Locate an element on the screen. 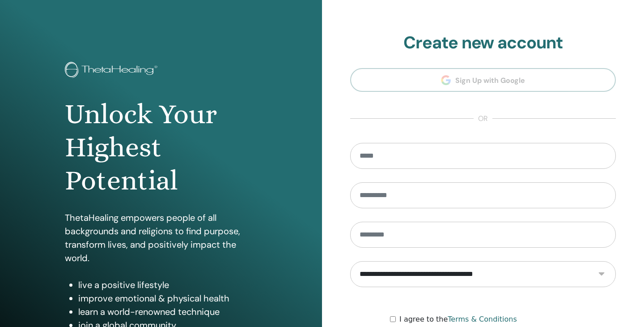 This screenshot has height=327, width=644. h1: Unlock Your Highest Potential is located at coordinates (161, 147).